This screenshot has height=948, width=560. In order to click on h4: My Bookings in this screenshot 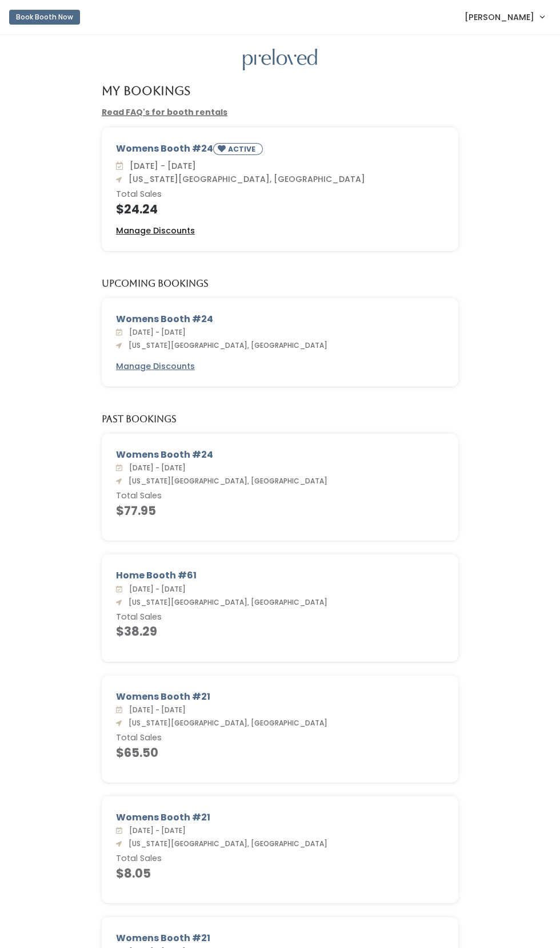, I will do `click(146, 90)`.